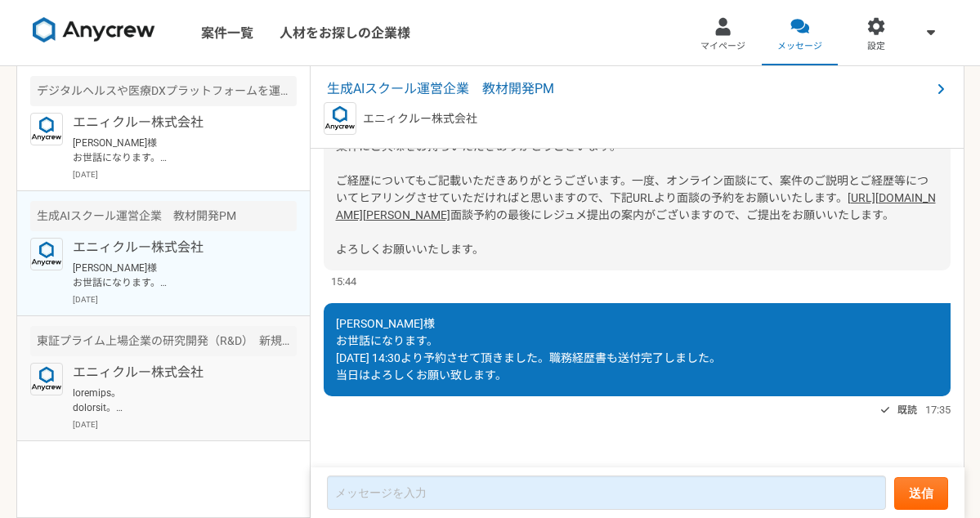  Describe the element at coordinates (343, 281) in the screenshot. I see `span: 15:44` at that location.